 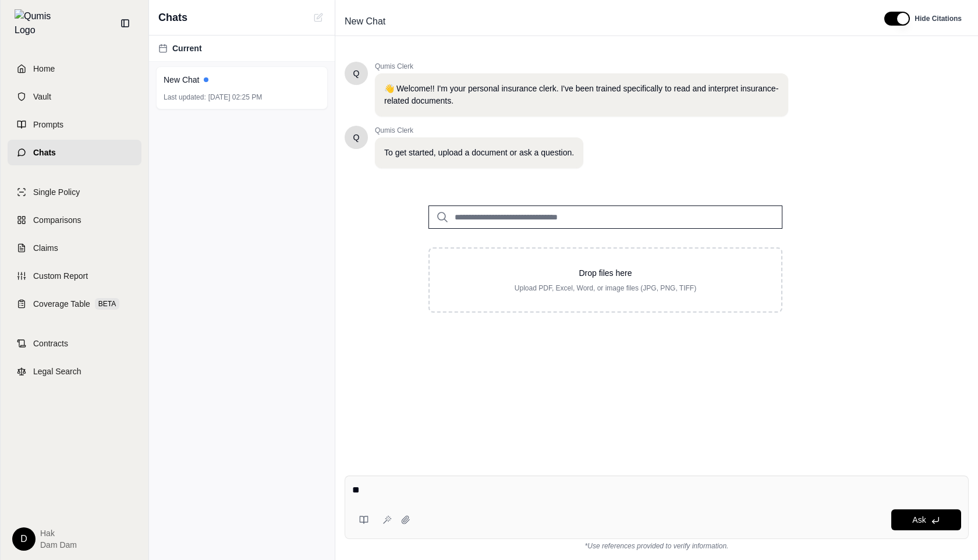 What do you see at coordinates (926, 520) in the screenshot?
I see `button: Ask` at bounding box center [926, 520].